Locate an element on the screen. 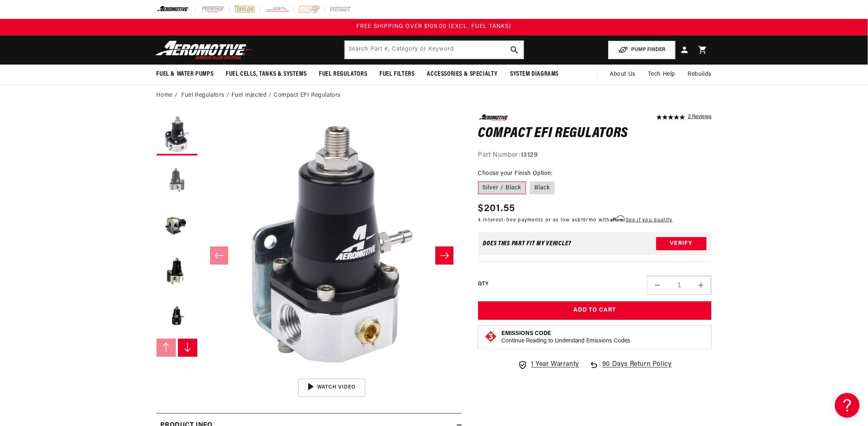 This screenshot has height=426, width=868. span: Accessories & Specialty is located at coordinates (462, 74).